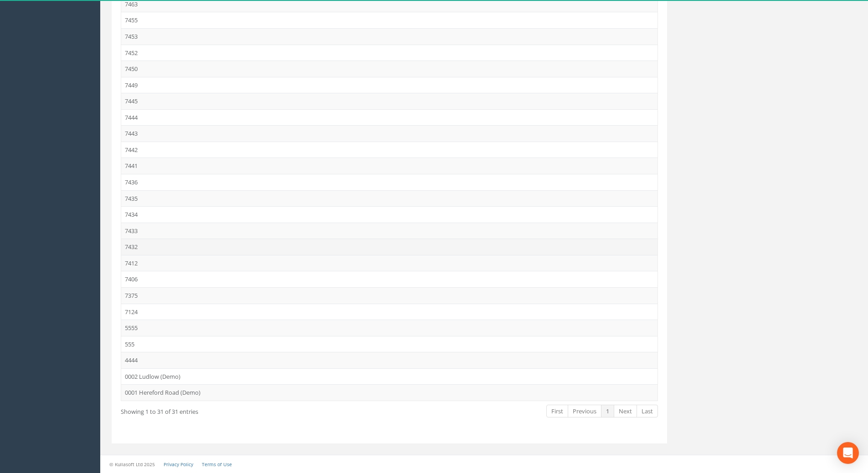 Image resolution: width=868 pixels, height=473 pixels. Describe the element at coordinates (389, 166) in the screenshot. I see `td: 7441` at that location.